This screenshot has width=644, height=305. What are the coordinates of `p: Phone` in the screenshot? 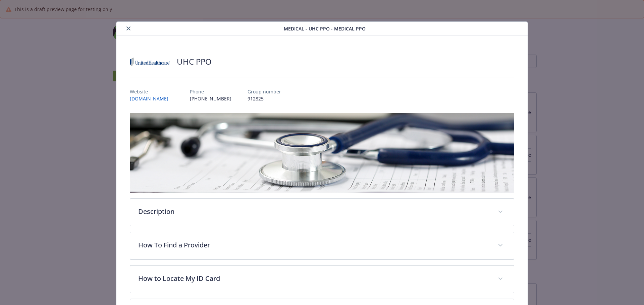 It's located at (211, 92).